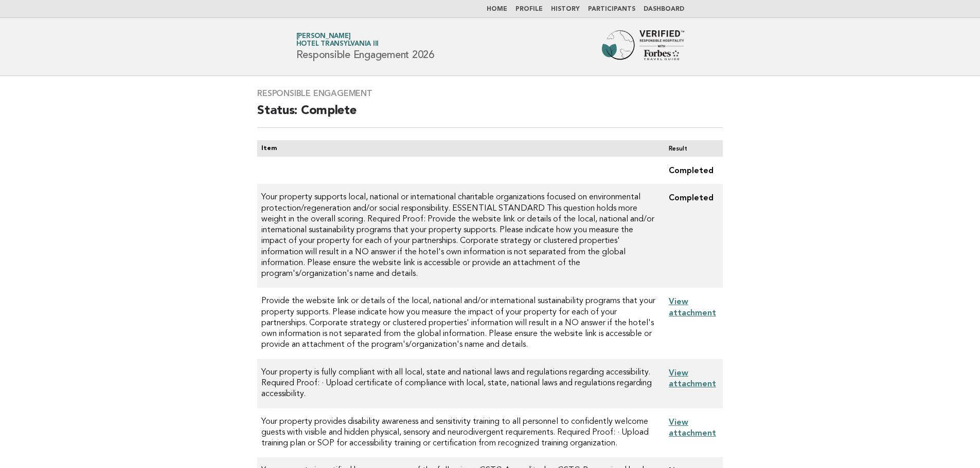 Image resolution: width=980 pixels, height=468 pixels. Describe the element at coordinates (643, 47) in the screenshot. I see `img: Forbes Travel Guide` at that location.